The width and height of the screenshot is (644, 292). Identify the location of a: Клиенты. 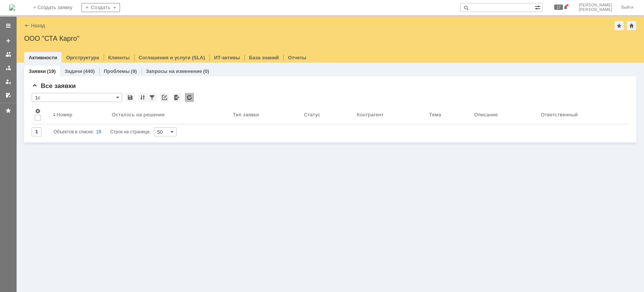
(119, 58).